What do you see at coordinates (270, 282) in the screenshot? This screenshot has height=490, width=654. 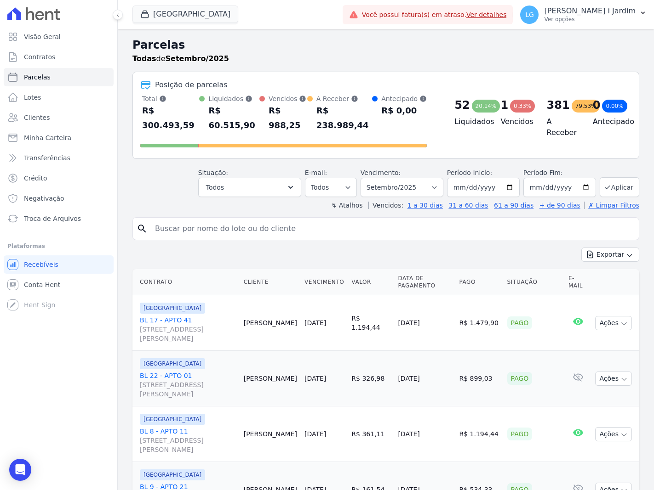 I see `th: Cliente` at bounding box center [270, 282].